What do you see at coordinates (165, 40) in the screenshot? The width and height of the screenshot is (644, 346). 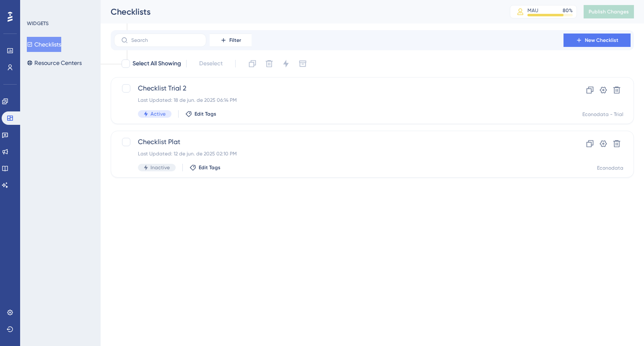 I see `input: Search` at bounding box center [165, 40].